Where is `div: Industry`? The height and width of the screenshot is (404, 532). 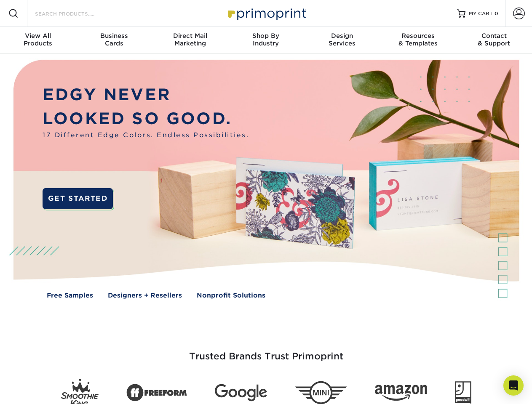 div: Industry is located at coordinates (266, 39).